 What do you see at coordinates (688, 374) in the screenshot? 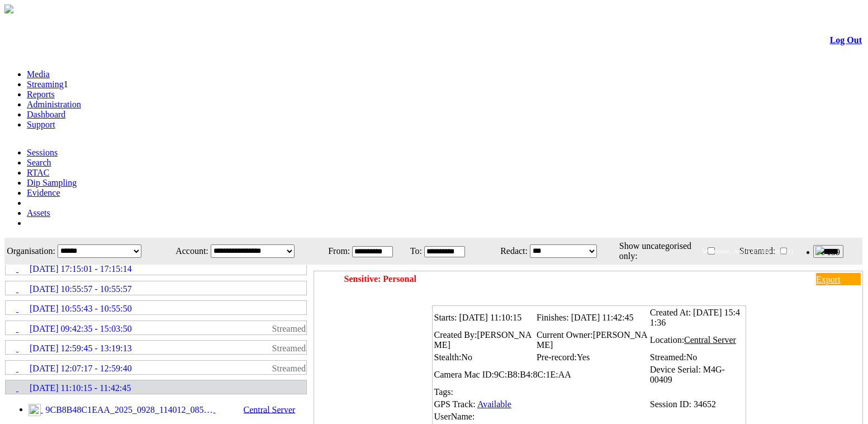
I see `span: M4G-00409` at bounding box center [688, 374].